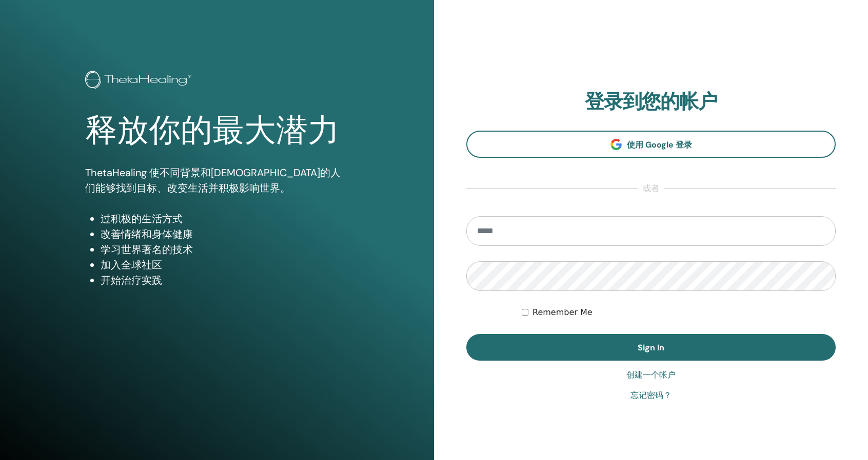 The image size is (868, 460). Describe the element at coordinates (650, 348) in the screenshot. I see `span: Sign In` at that location.